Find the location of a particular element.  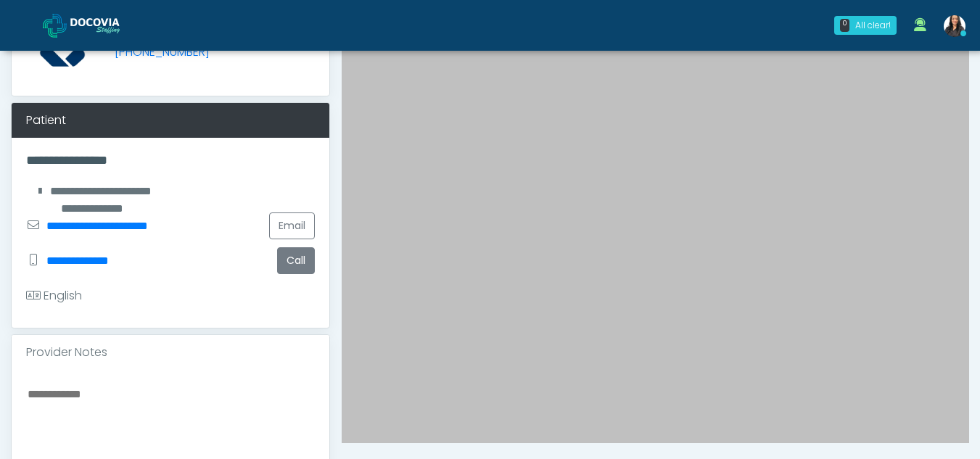

div: 0 is located at coordinates (844, 25).